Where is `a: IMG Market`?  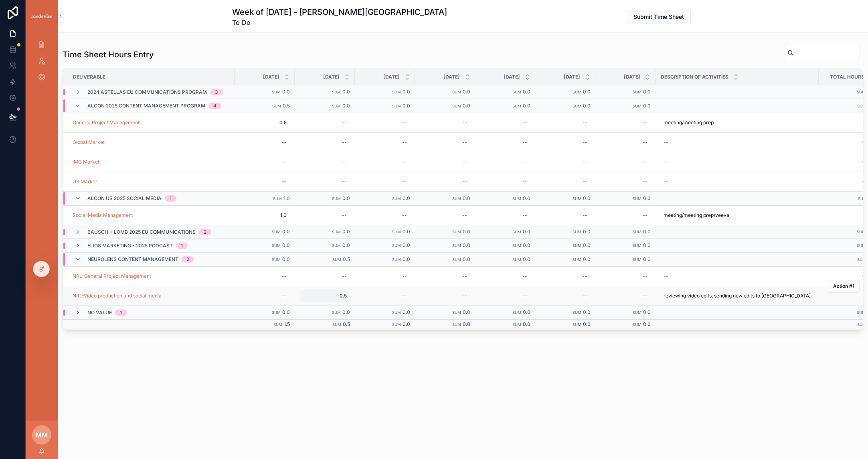 a: IMG Market is located at coordinates (85, 162).